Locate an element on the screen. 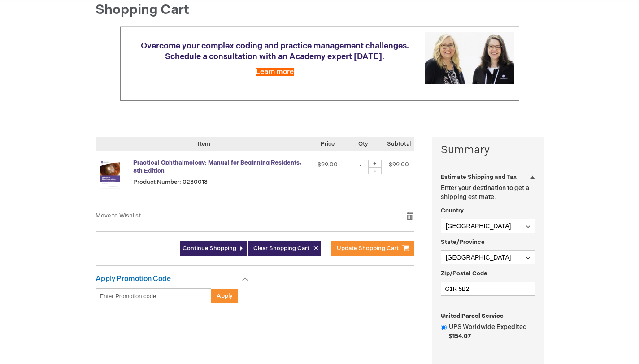 The image size is (639, 364). span: Apply is located at coordinates (225, 296).